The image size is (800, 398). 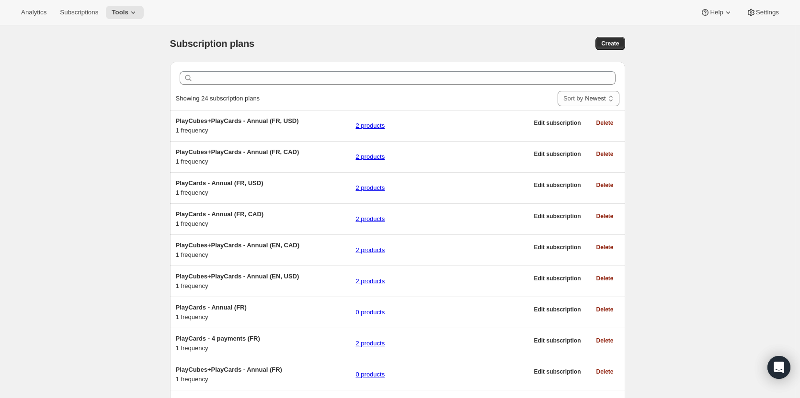 I want to click on button: Create, so click(x=610, y=44).